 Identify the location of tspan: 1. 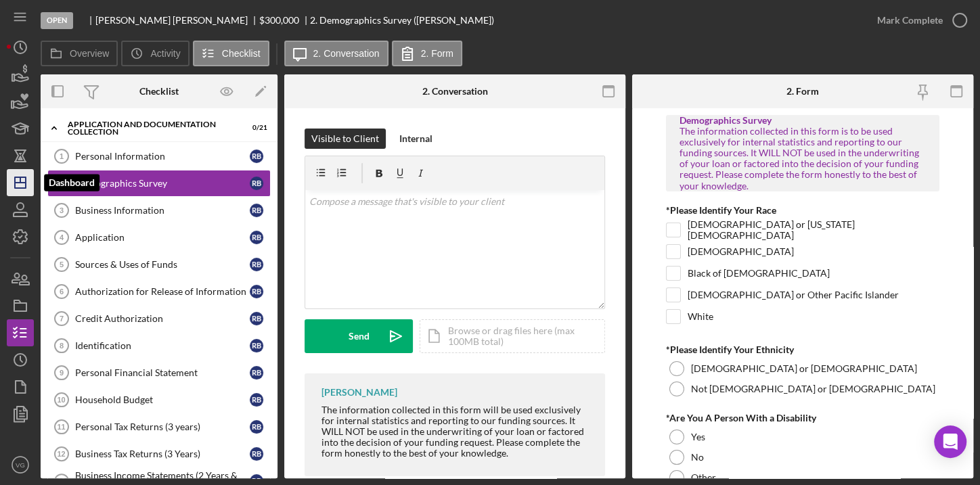
(61, 156).